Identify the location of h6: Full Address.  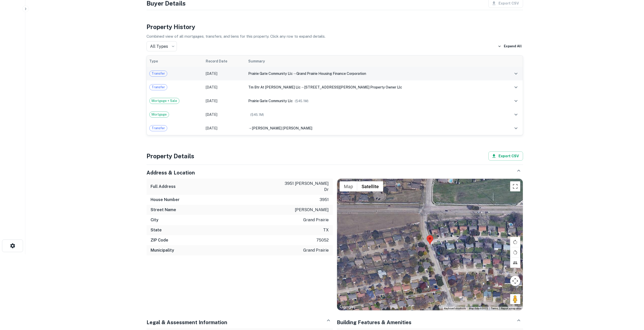
(163, 187).